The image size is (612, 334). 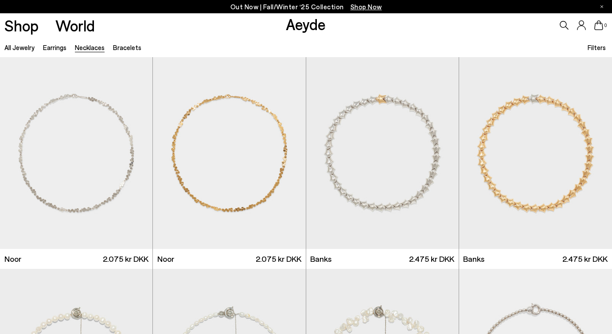 What do you see at coordinates (54, 47) in the screenshot?
I see `a: Earrings` at bounding box center [54, 47].